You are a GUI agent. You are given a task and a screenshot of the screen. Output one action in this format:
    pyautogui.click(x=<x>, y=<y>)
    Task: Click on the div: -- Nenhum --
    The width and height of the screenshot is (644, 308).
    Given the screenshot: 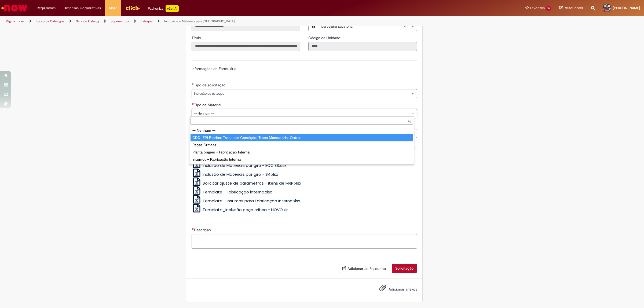 What is the action you would take?
    pyautogui.click(x=302, y=130)
    